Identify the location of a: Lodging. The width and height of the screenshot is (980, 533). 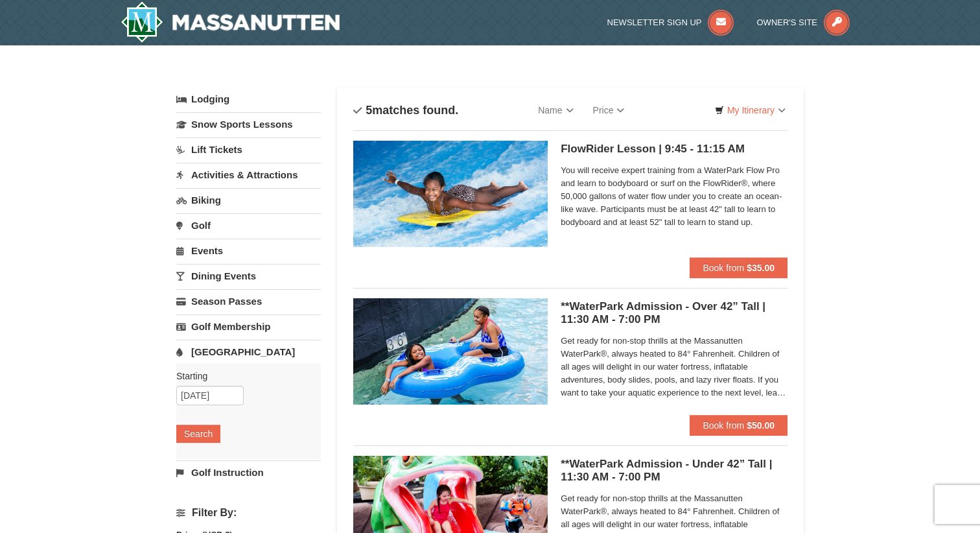
(249, 99).